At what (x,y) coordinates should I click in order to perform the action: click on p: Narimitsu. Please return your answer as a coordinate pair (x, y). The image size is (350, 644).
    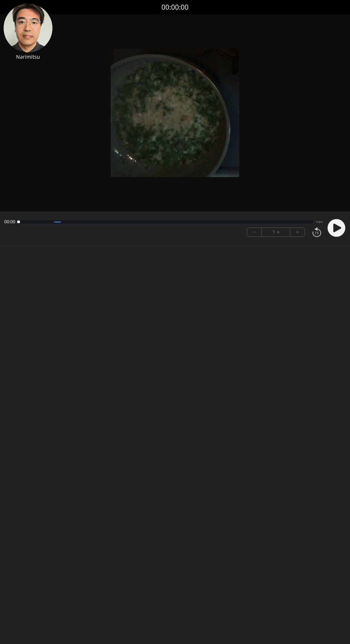
    Looking at the image, I should click on (28, 57).